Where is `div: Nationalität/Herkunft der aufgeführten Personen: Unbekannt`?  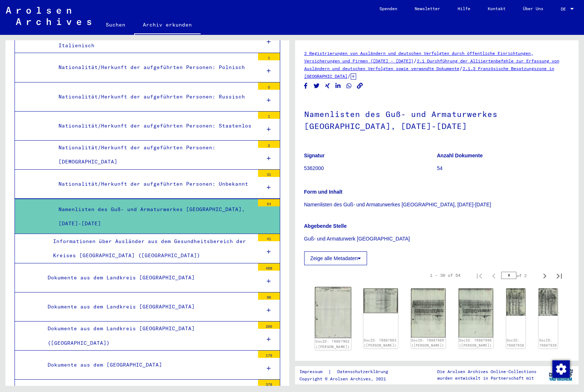
div: Nationalität/Herkunft der aufgeführten Personen: Unbekannt is located at coordinates (154, 183).